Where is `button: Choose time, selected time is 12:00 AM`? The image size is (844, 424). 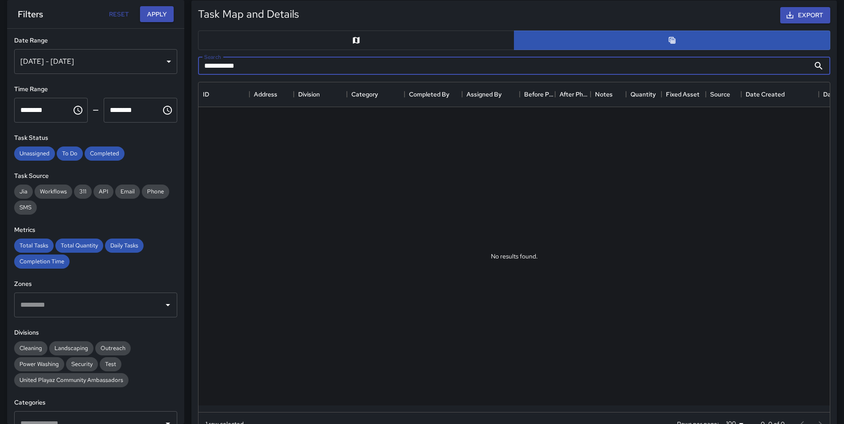
button: Choose time, selected time is 12:00 AM is located at coordinates (78, 110).